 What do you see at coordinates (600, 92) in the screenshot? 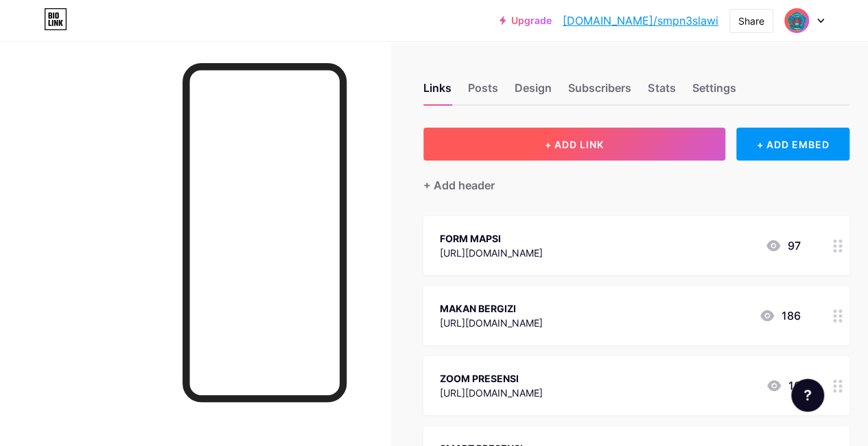
I see `div: Subscribers` at bounding box center [600, 92].